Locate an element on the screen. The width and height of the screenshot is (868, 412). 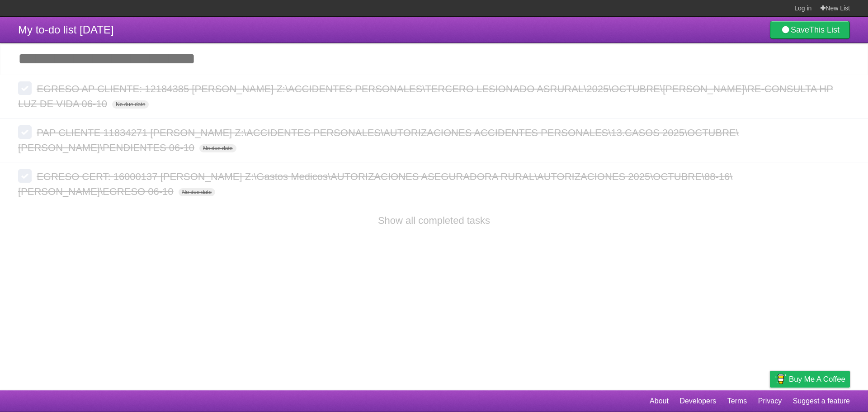
a: Show all completed tasks is located at coordinates (434, 220).